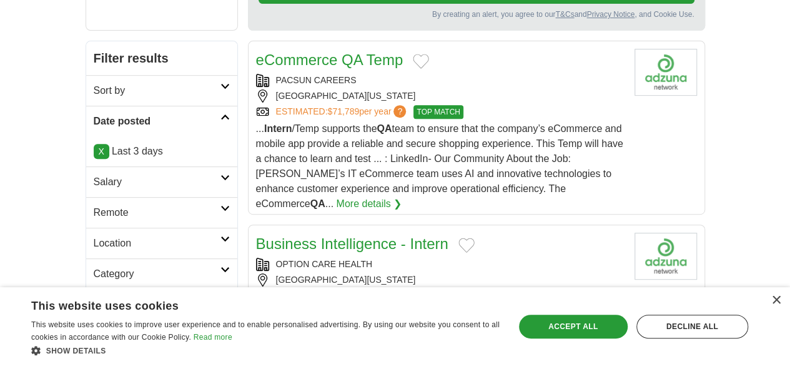  What do you see at coordinates (574, 326) in the screenshot?
I see `div: Accept all` at bounding box center [574, 326].